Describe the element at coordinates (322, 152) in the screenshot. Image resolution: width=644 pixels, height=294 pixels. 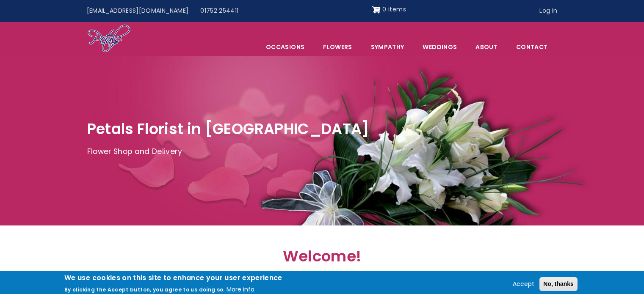
I see `p: Flower Shop and Delivery` at that location.